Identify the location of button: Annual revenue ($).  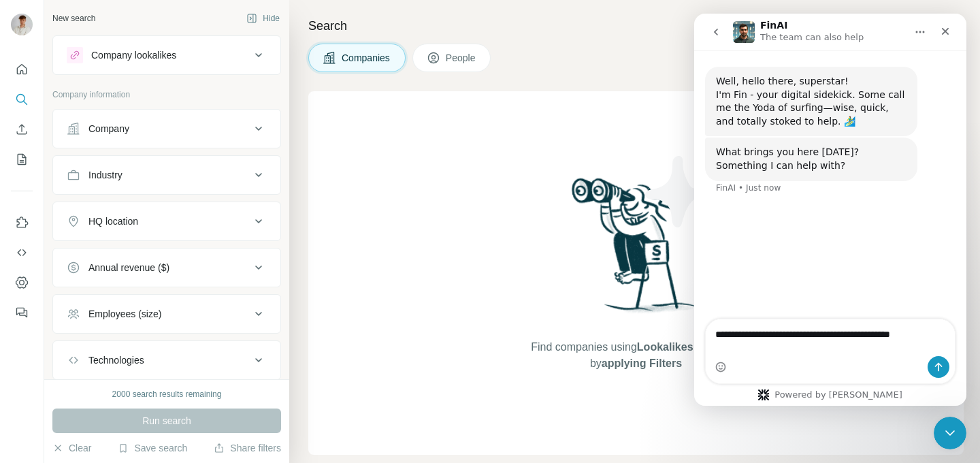
(167, 267).